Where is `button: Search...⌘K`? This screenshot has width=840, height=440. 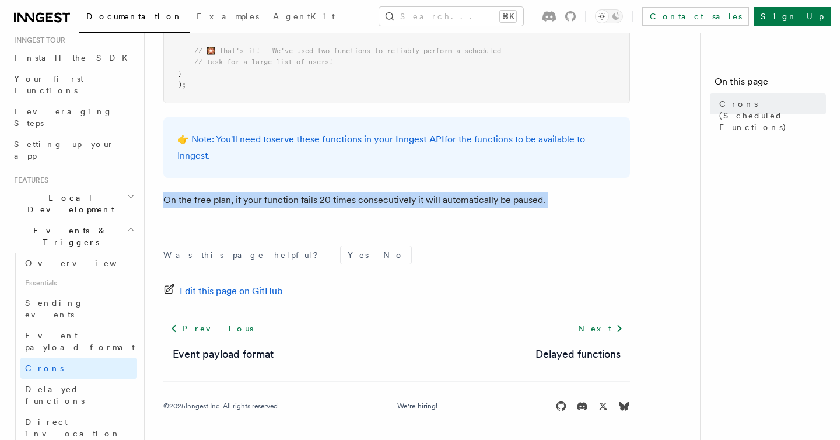
button: Search...⌘K is located at coordinates (451, 16).